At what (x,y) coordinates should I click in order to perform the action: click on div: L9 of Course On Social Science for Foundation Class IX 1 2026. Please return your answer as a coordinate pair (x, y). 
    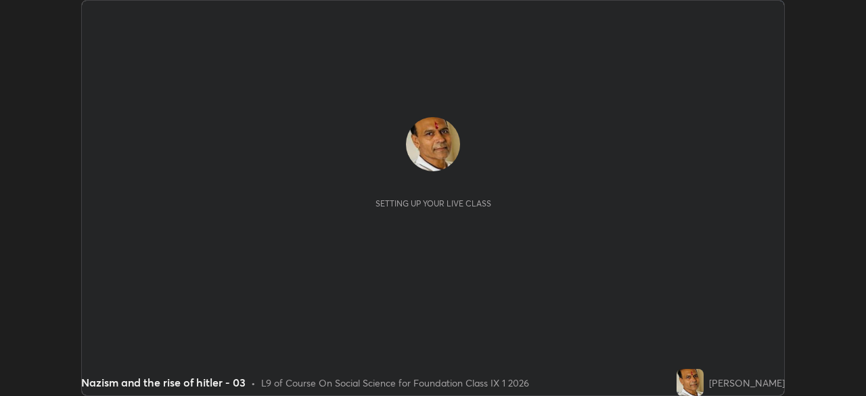
    Looking at the image, I should click on (395, 382).